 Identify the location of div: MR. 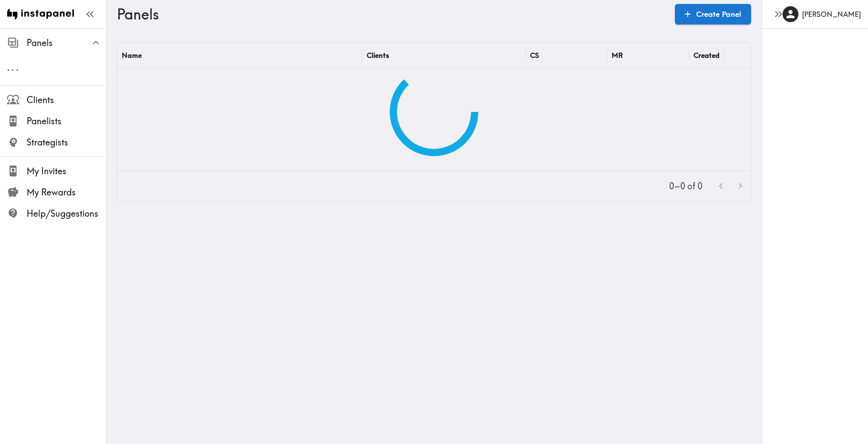
(618, 56).